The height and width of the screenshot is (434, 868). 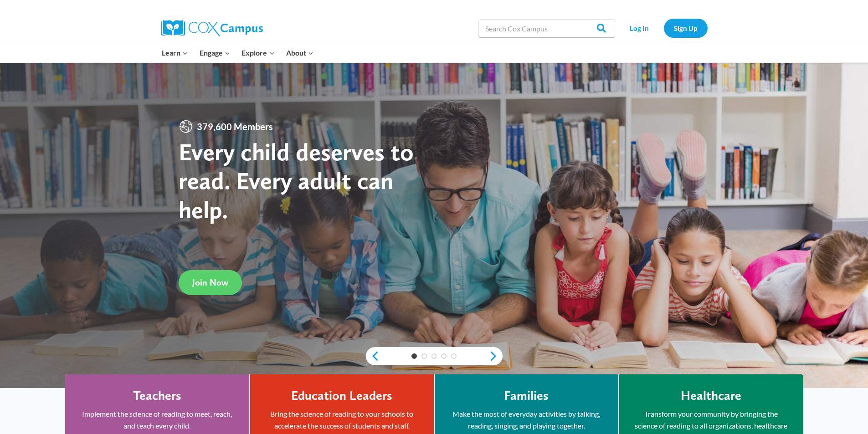 I want to click on a: 3, so click(x=434, y=356).